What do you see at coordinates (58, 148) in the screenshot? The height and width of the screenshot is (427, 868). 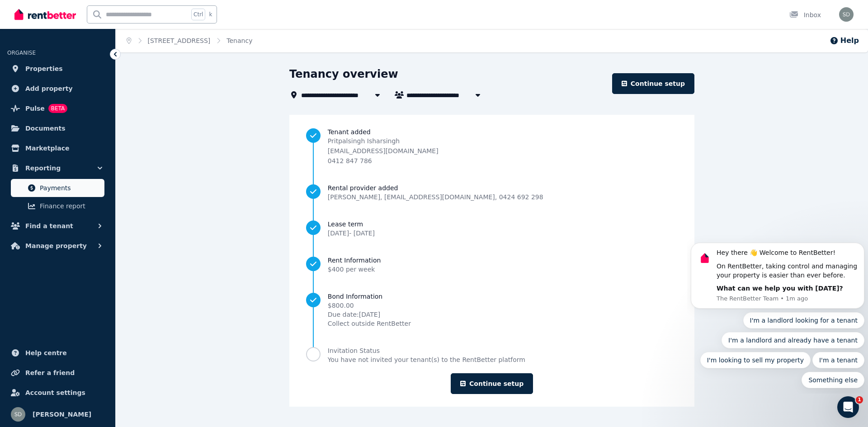 I see `a: Marketplace` at bounding box center [58, 148].